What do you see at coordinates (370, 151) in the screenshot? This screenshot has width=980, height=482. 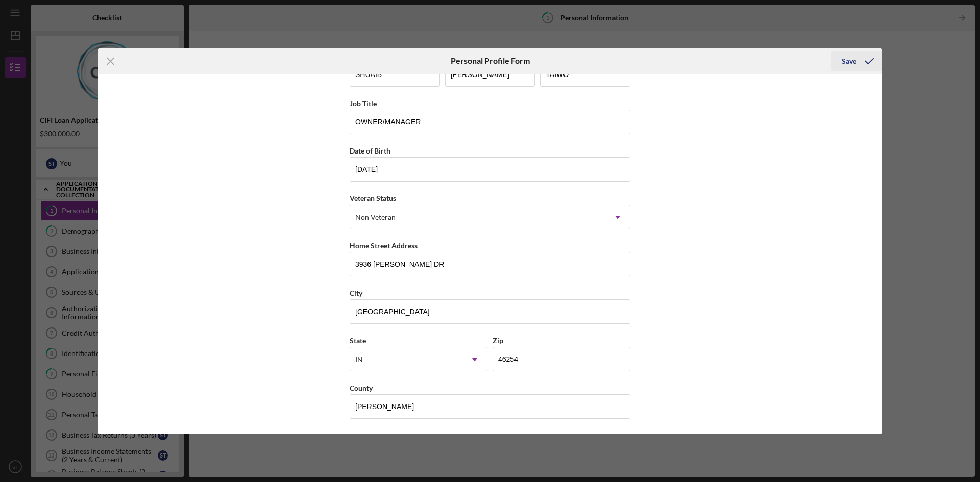 I see `label: Date of Birth` at bounding box center [370, 151].